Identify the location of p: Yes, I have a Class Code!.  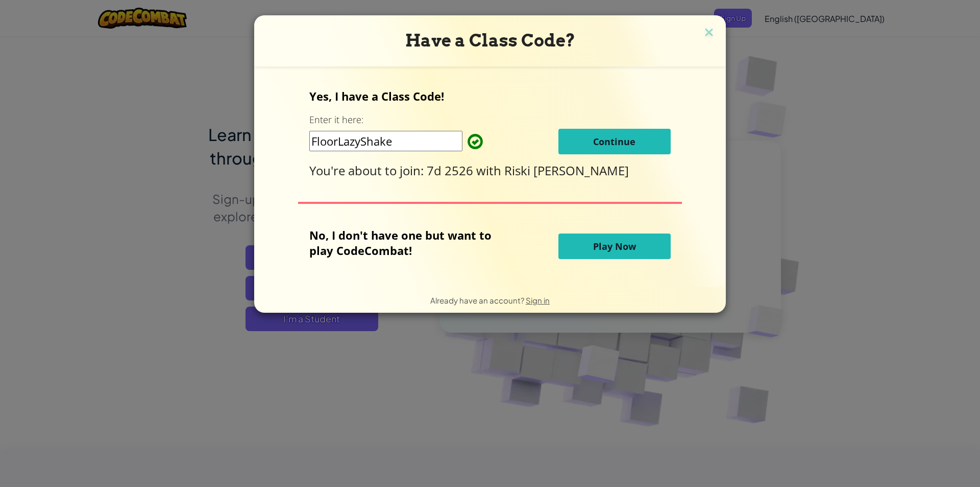
(490, 96).